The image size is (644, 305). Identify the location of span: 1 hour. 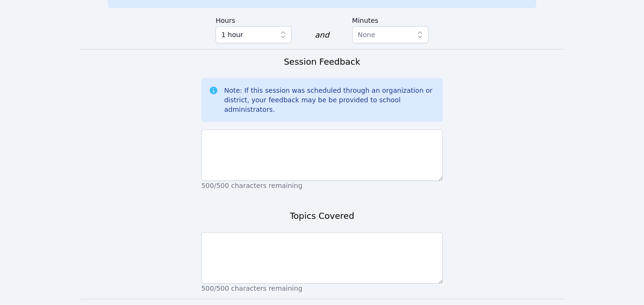
(232, 35).